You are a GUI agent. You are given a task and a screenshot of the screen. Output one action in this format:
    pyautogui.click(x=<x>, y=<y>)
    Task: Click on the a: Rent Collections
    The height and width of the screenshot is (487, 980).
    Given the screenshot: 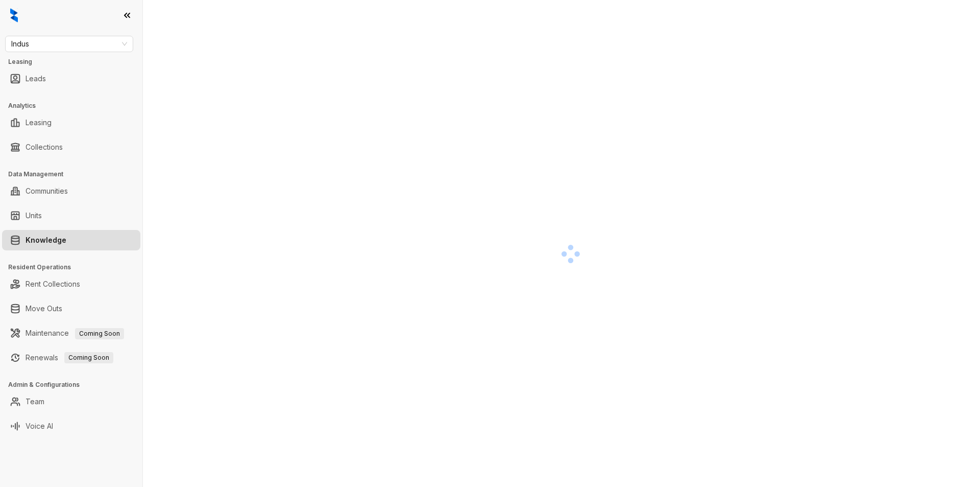 What is the action you would take?
    pyautogui.click(x=52, y=284)
    